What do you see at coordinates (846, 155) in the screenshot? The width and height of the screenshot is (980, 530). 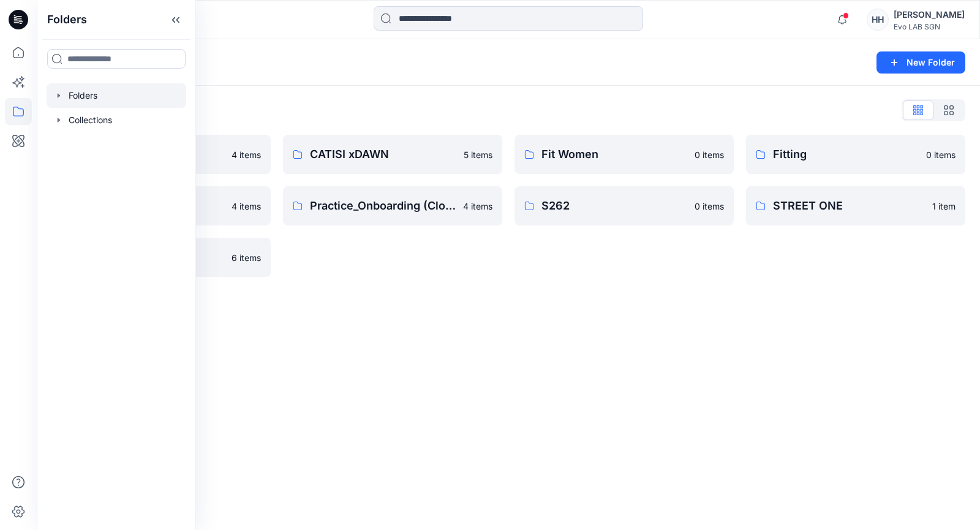 I see `p: Fitting` at bounding box center [846, 155].